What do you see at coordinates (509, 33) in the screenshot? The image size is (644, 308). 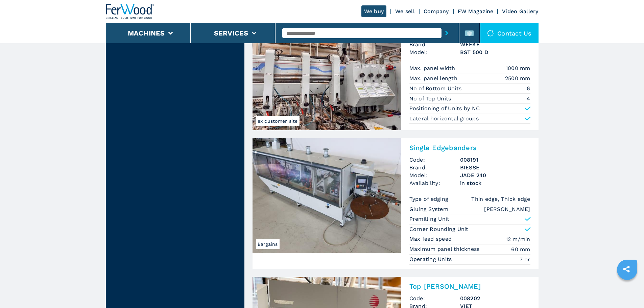 I see `div: Contact us` at bounding box center [509, 33].